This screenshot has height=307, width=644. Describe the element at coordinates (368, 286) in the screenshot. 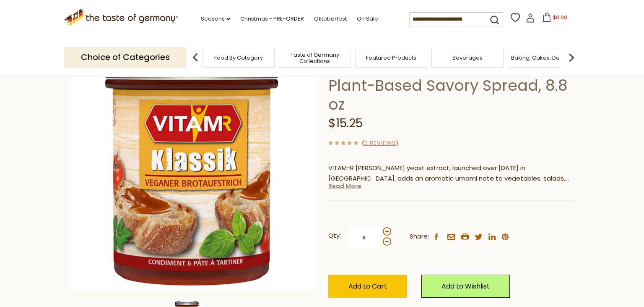

I see `span: Add to Cart` at that location.